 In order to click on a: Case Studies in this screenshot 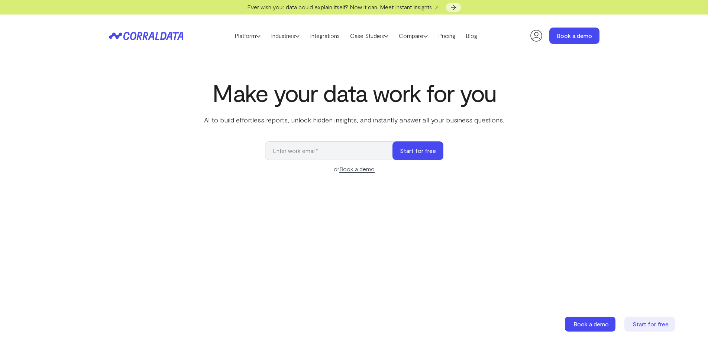, I will do `click(369, 36)`.